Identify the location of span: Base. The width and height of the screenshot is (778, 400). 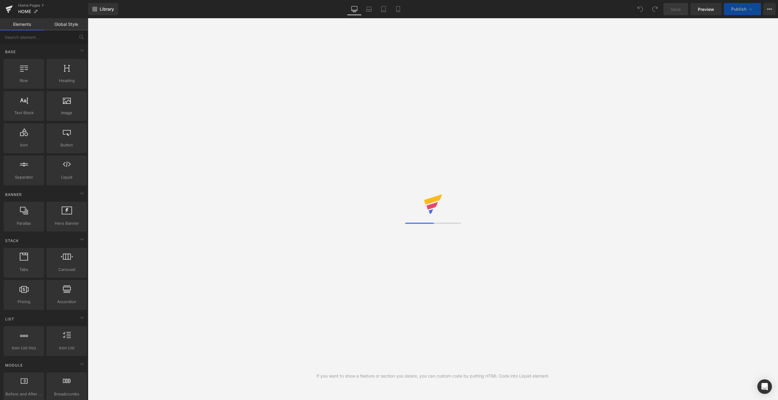
(10, 52).